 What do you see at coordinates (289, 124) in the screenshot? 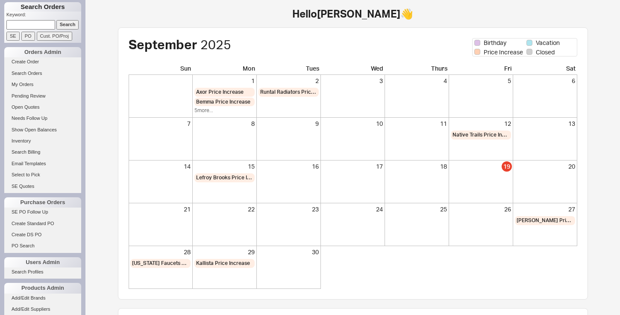
I see `div: 9` at bounding box center [289, 124].